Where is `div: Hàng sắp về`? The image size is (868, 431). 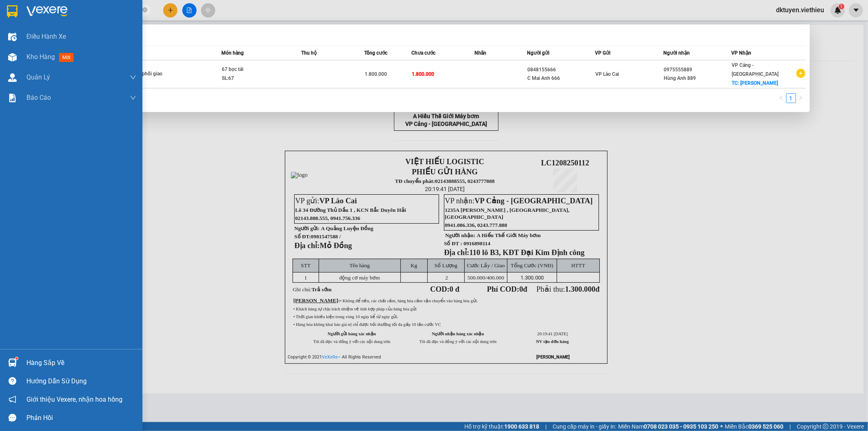 div: Hàng sắp về is located at coordinates (81, 363).